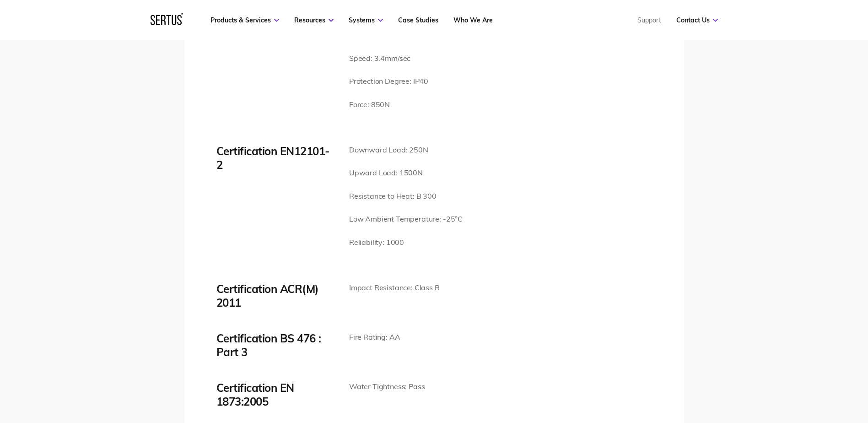 This screenshot has width=868, height=423. What do you see at coordinates (245, 20) in the screenshot?
I see `a: Products & Services` at bounding box center [245, 20].